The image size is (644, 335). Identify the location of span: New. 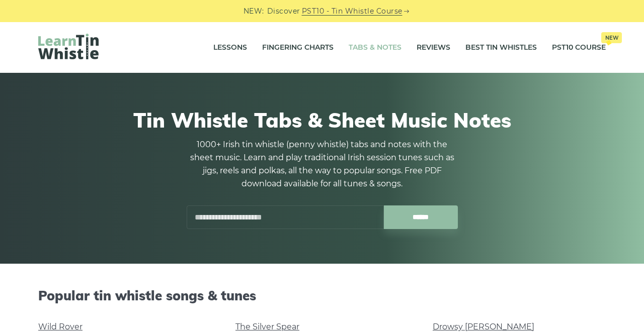
(611, 38).